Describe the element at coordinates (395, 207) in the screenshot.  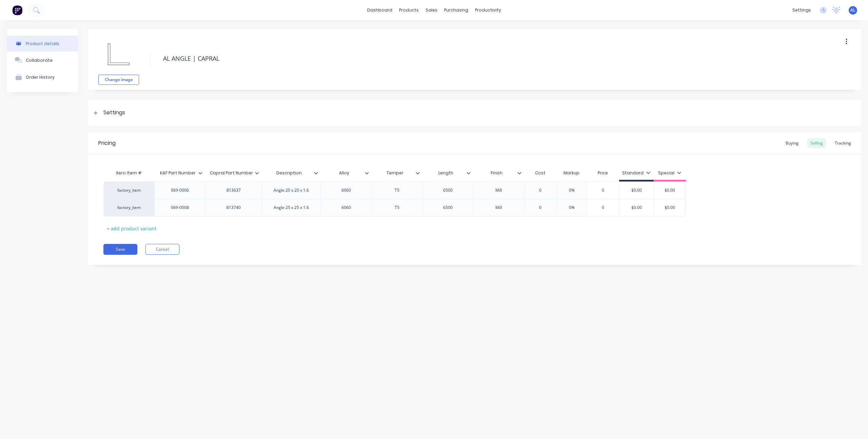
I see `div: factory_item069-0008813740Angle 25 x 25 x 1.66060T56500Mill00%0$0.00$0.00` at that location.